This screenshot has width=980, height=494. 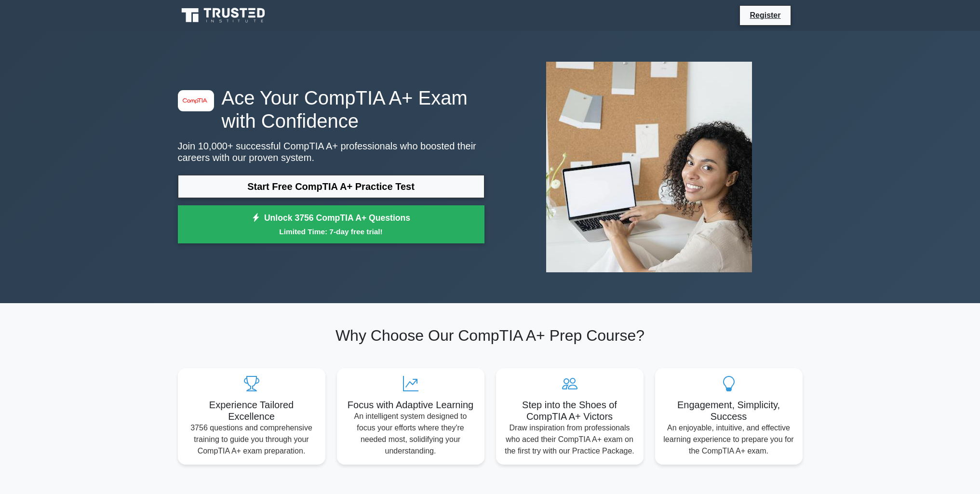 What do you see at coordinates (252, 411) in the screenshot?
I see `h5: Experience Tailored Excellence` at bounding box center [252, 411].